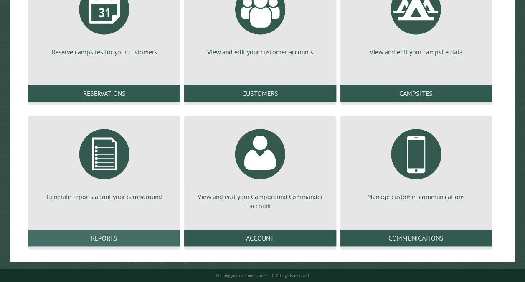 This screenshot has width=525, height=282. Describe the element at coordinates (416, 52) in the screenshot. I see `p: View and edit your campsite data` at that location.